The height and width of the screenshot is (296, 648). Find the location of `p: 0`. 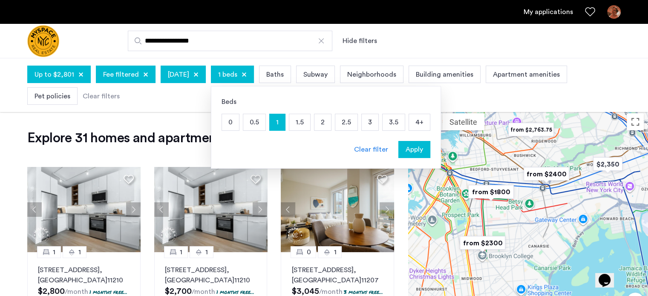

p: 0 is located at coordinates (230, 122).